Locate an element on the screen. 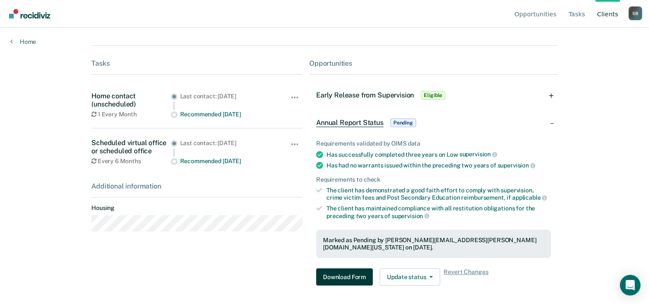 Image resolution: width=649 pixels, height=304 pixels. div: Home contact (unscheduled) is located at coordinates (131, 100).